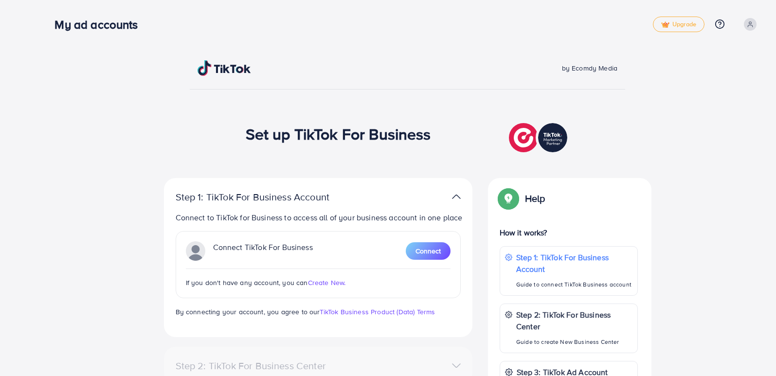 Image resolution: width=776 pixels, height=376 pixels. I want to click on p: Help, so click(535, 199).